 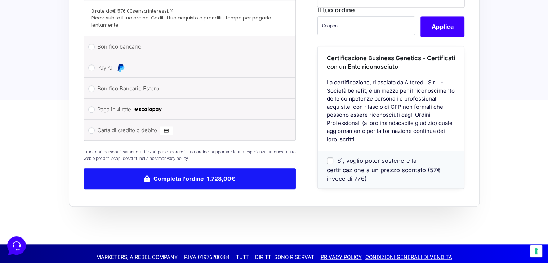 What do you see at coordinates (166, 130) in the screenshot?
I see `img: Carta di credito o debito` at bounding box center [166, 130].